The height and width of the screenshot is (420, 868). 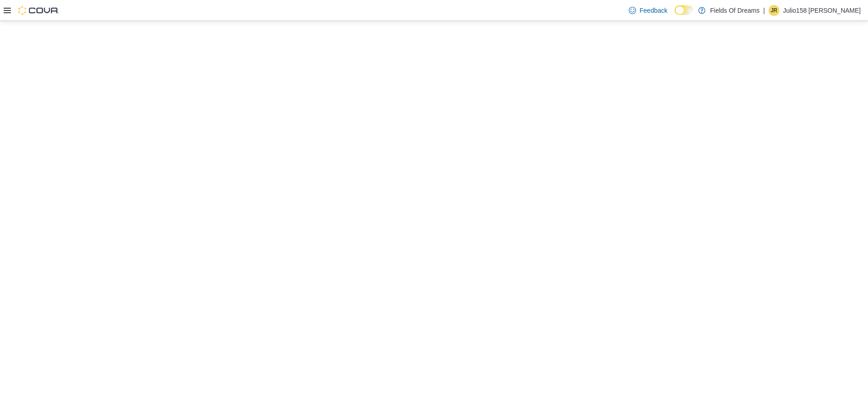 What do you see at coordinates (675, 15) in the screenshot?
I see `span: Dark Mode` at bounding box center [675, 15].